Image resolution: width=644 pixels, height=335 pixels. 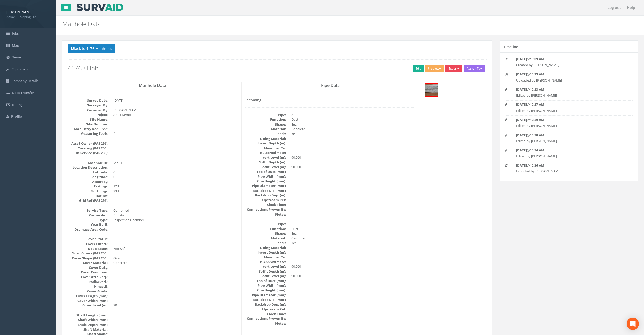 What do you see at coordinates (175, 220) in the screenshot?
I see `dd: Inspection Chamber` at bounding box center [175, 220].